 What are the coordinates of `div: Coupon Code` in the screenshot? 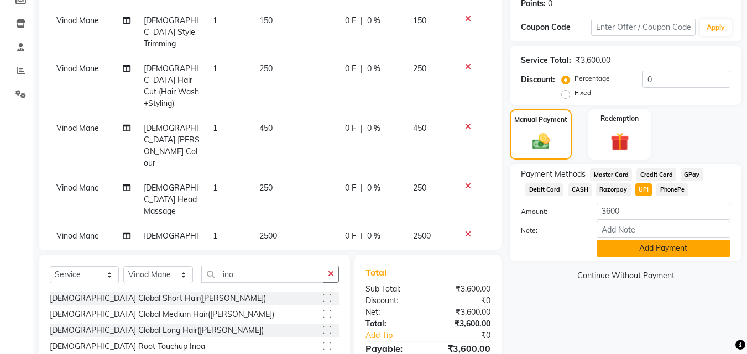 It's located at (556, 27).